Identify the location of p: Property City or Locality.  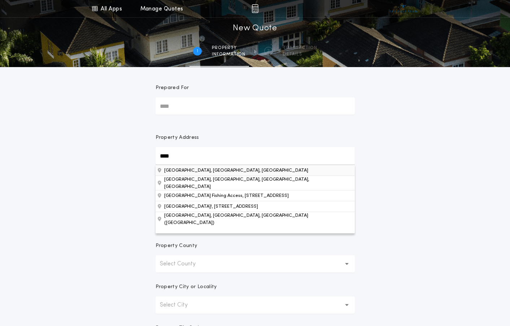
(186, 287).